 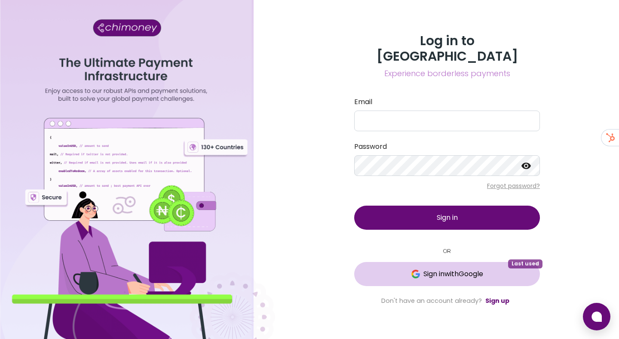 What do you see at coordinates (416, 274) in the screenshot?
I see `img: Google` at bounding box center [416, 274].